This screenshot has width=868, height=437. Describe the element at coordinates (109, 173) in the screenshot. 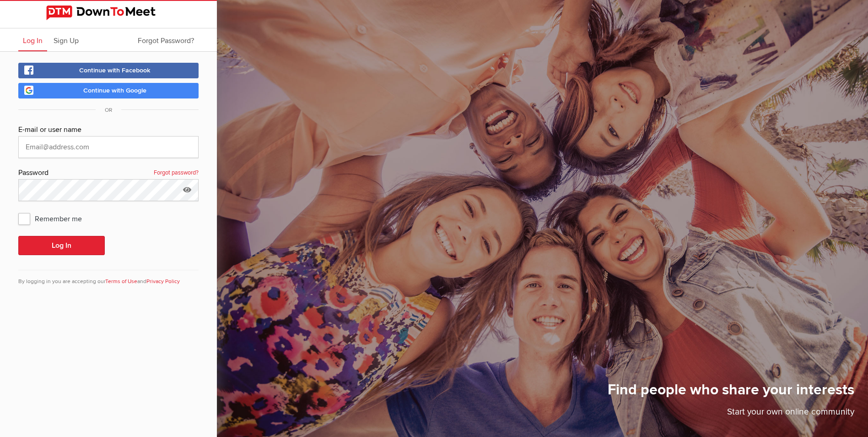

I see `div: Password` at that location.